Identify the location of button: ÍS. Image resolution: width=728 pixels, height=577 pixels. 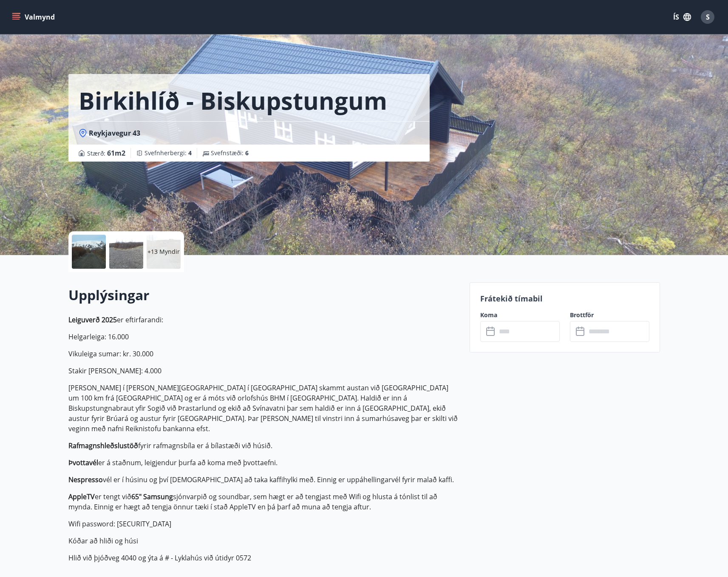
(682, 17).